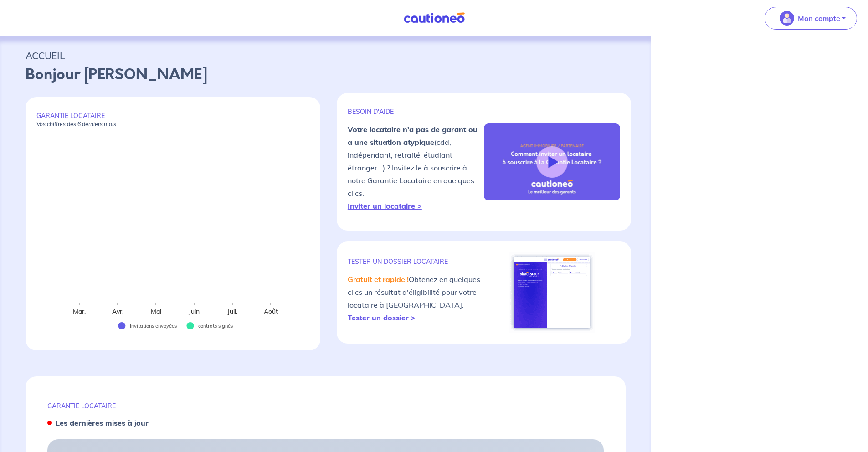 The image size is (868, 452). Describe the element at coordinates (271, 312) in the screenshot. I see `text: Août` at that location.